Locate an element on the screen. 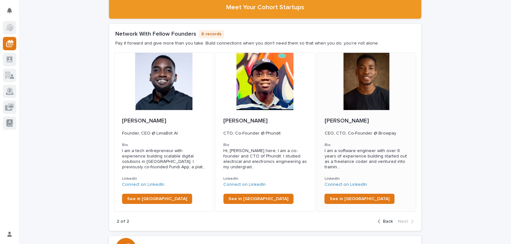  span: I am a software engineer with over 8 years of experience building started out as a freelance code... is located at coordinates (366, 159).